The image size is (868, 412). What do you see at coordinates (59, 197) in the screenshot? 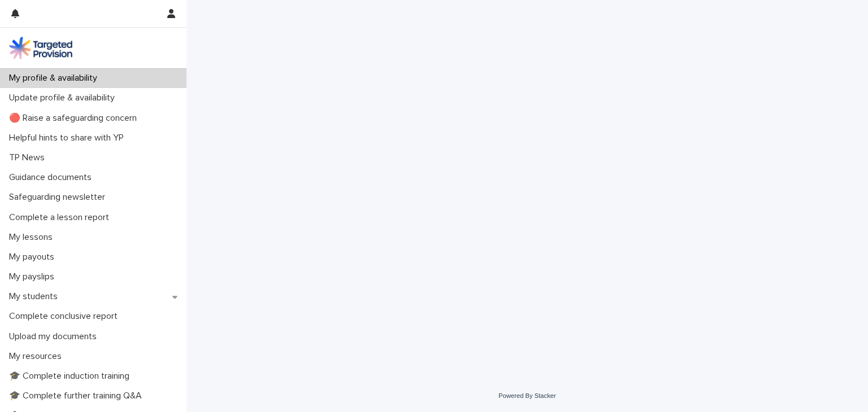
I see `p: Safeguarding newsletter` at bounding box center [59, 197].